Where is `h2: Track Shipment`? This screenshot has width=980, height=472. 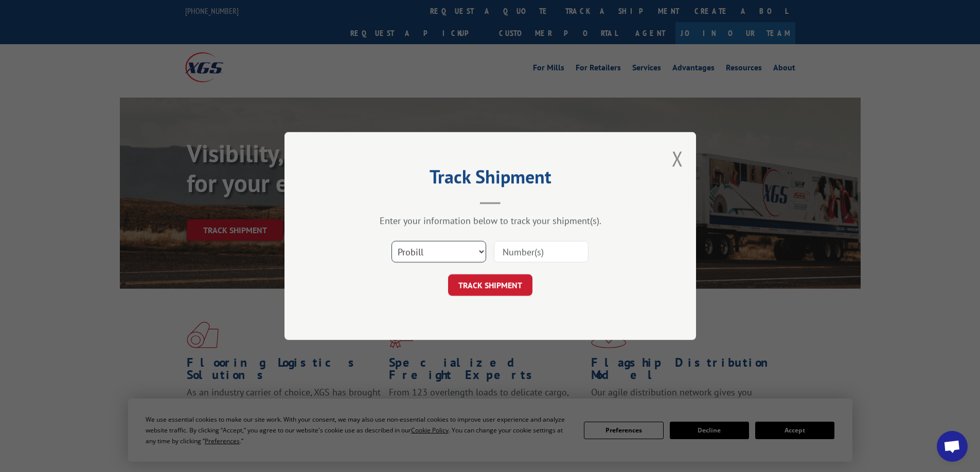 h2: Track Shipment is located at coordinates (490, 179).